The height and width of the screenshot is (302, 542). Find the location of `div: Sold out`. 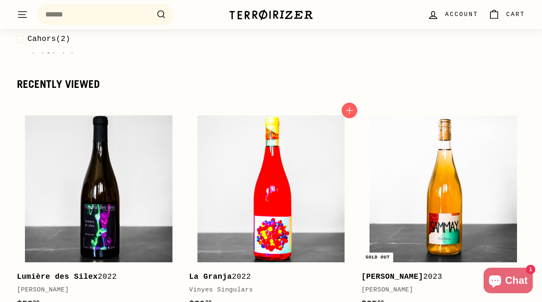

div: Sold out is located at coordinates (378, 257).